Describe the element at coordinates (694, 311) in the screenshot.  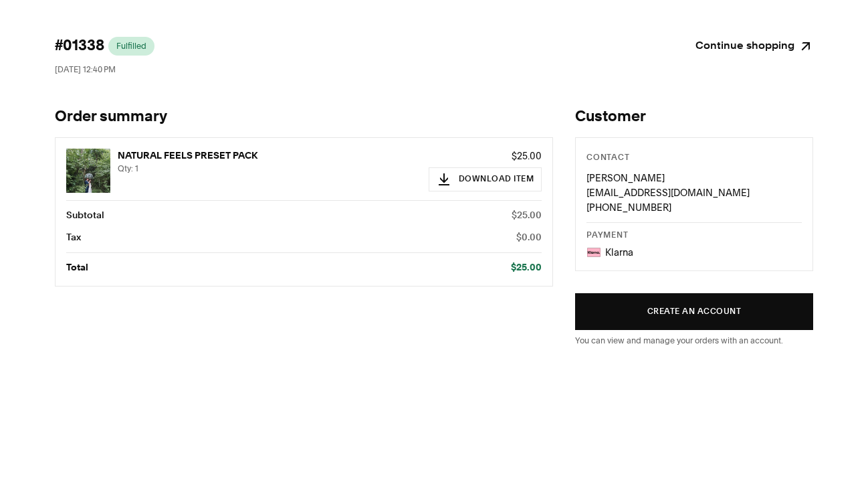
I see `button: Create an account` at that location.